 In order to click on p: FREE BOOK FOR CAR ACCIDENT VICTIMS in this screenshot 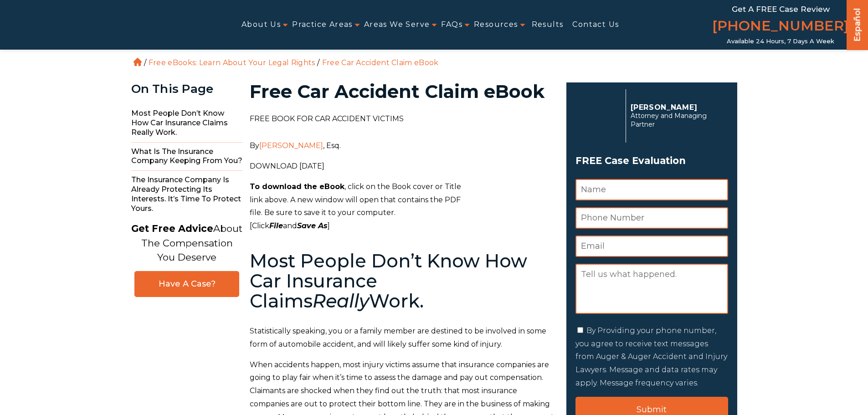, I will do `click(402, 119)`.